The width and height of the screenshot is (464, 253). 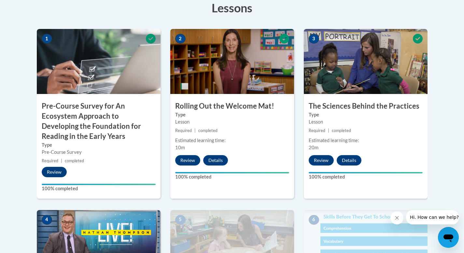 What do you see at coordinates (314, 220) in the screenshot?
I see `span: 6` at bounding box center [314, 220].